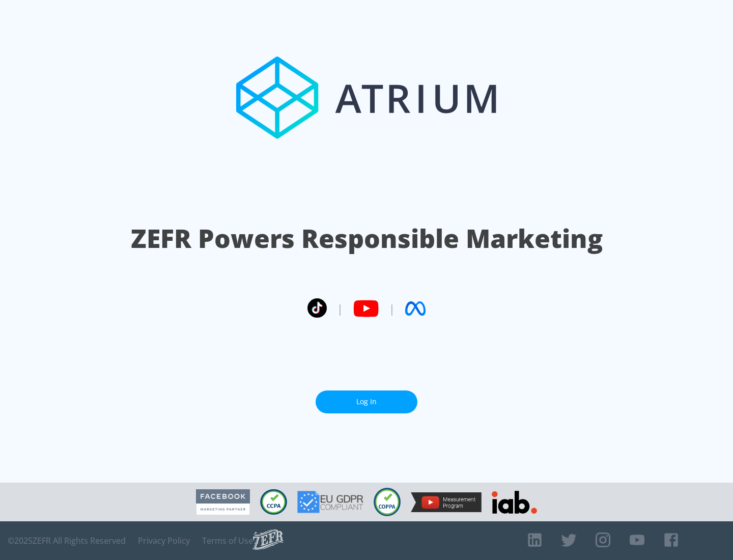 This screenshot has width=733, height=560. What do you see at coordinates (222, 502) in the screenshot?
I see `img: Facebook Marketing Partner` at bounding box center [222, 502].